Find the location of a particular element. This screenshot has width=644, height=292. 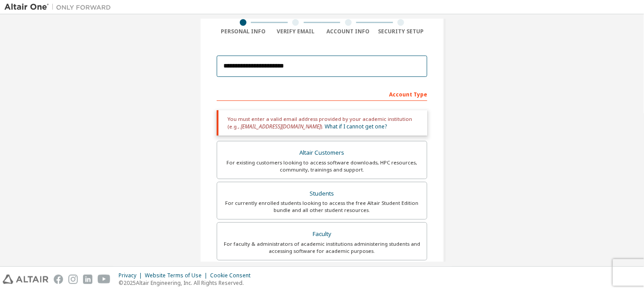

div: Faculty is located at coordinates (322, 234).